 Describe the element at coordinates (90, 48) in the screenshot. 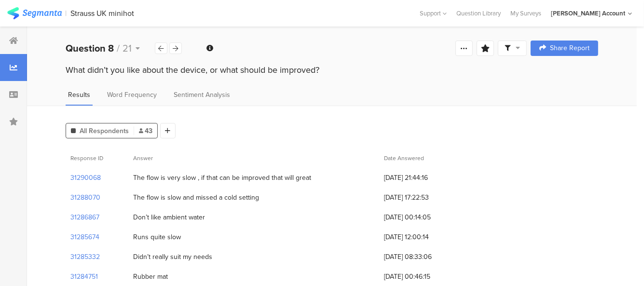

I see `b: Question 8` at that location.